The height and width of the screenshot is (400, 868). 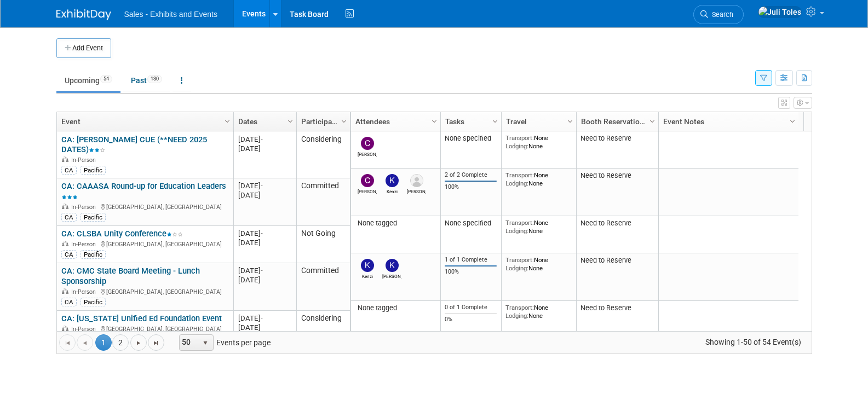 What do you see at coordinates (93, 218) in the screenshot?
I see `div: Pacific` at bounding box center [93, 218].